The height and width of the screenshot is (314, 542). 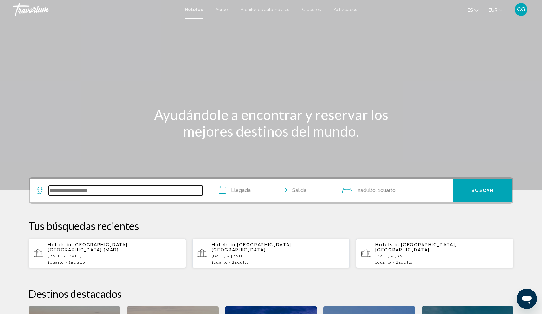 I want to click on span: EUR, so click(x=493, y=10).